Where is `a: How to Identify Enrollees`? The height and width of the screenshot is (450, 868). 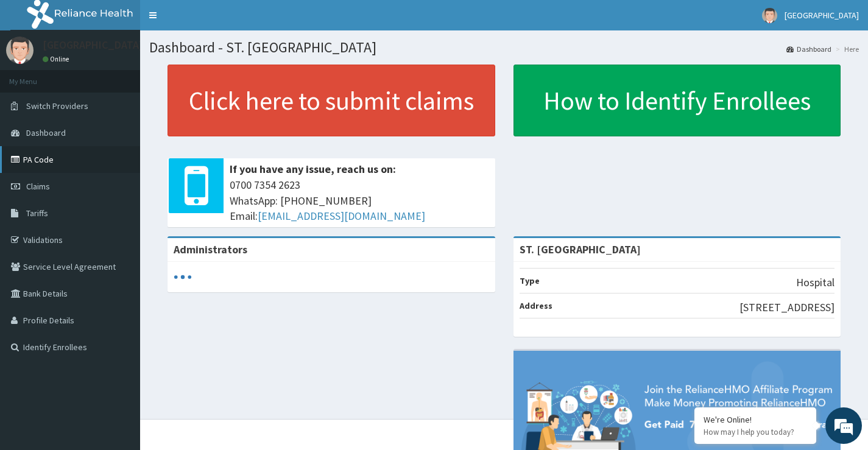 a: How to Identify Enrollees is located at coordinates (677, 100).